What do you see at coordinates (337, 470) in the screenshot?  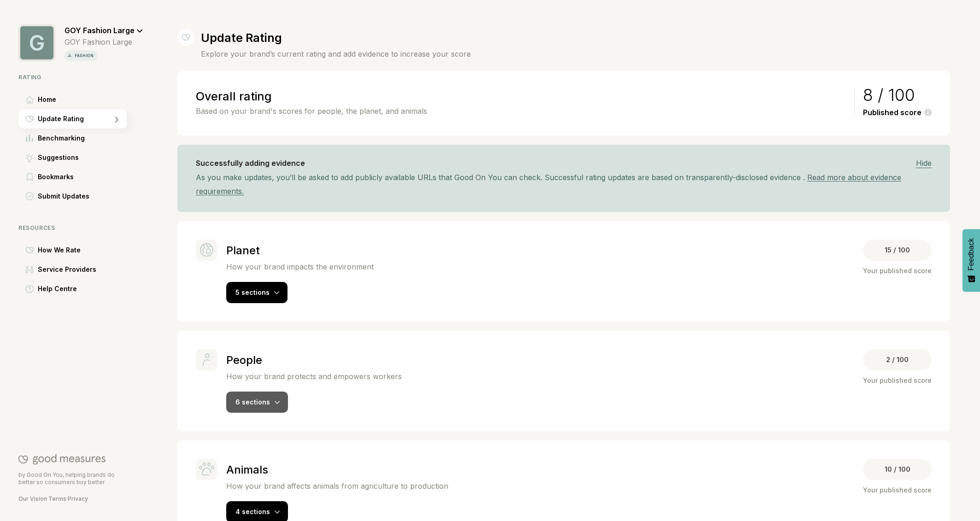 I see `h2: Animals` at bounding box center [337, 470].